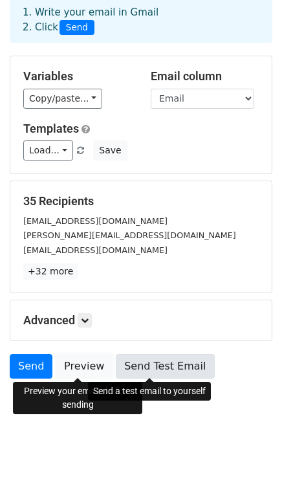  Describe the element at coordinates (51, 128) in the screenshot. I see `a: Templates` at that location.